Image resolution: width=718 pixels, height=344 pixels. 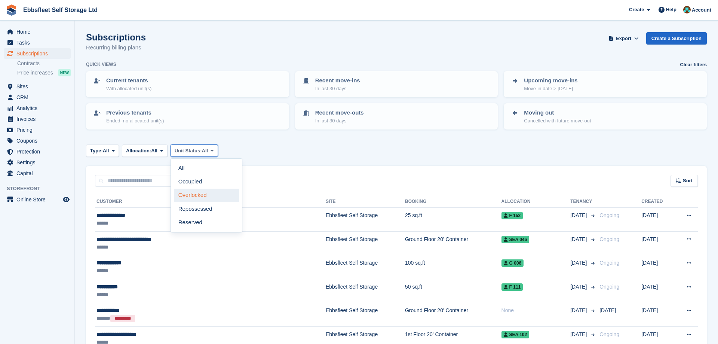 What do you see at coordinates (206, 195) in the screenshot?
I see `a: Overlocked` at bounding box center [206, 195].